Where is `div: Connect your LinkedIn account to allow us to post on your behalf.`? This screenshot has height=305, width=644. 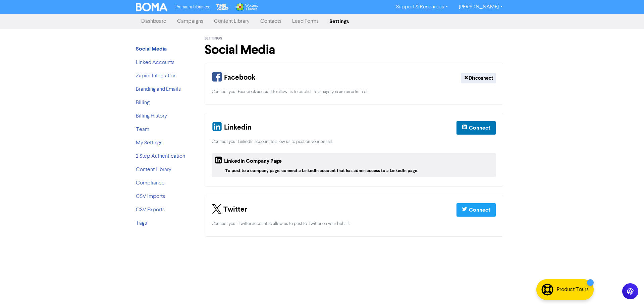 div: Connect your LinkedIn account to allow us to post on your behalf. is located at coordinates (354, 142).